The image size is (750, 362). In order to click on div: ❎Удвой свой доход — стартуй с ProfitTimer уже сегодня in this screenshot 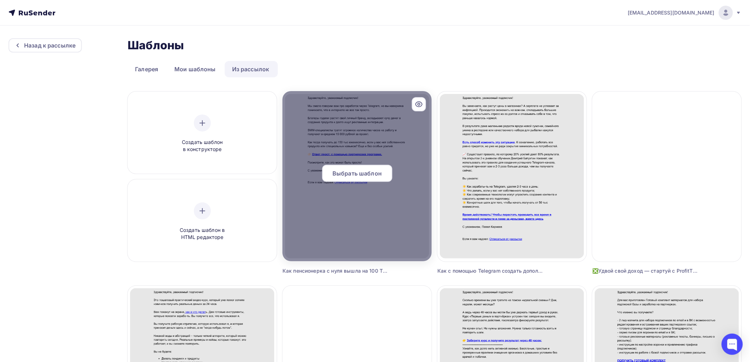, I will do `click(645, 271)`.